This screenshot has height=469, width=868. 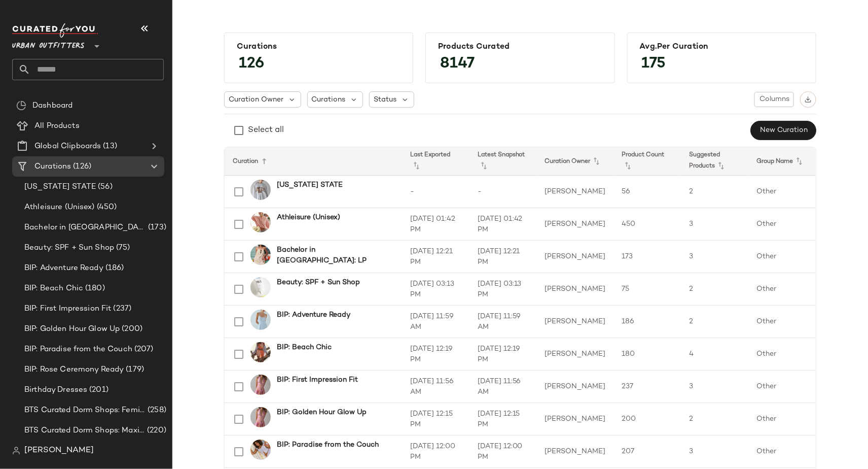 What do you see at coordinates (774, 100) in the screenshot?
I see `button: Columns` at bounding box center [774, 100].